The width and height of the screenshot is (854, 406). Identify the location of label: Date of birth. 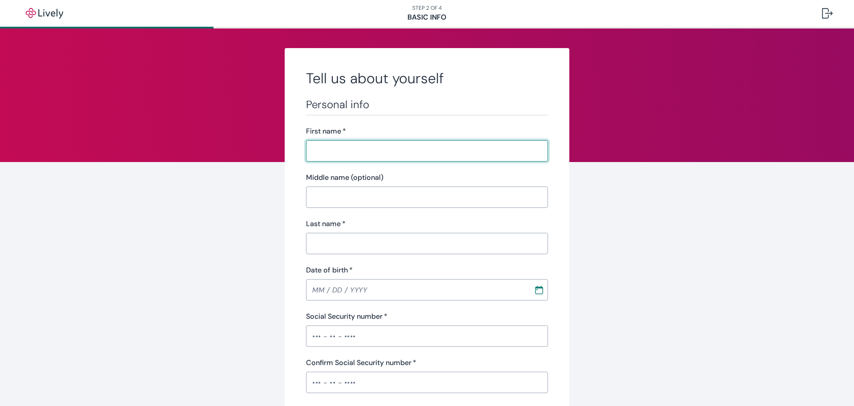
(329, 270).